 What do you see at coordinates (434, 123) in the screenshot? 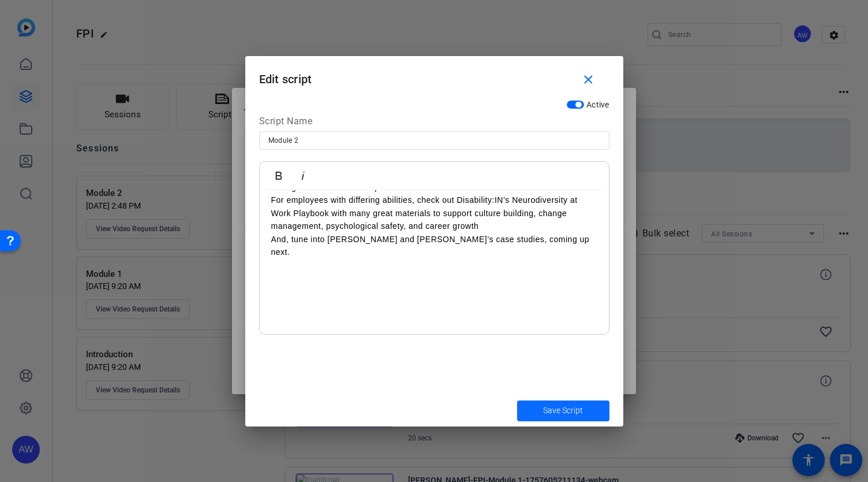
I see `div: Script Name` at bounding box center [434, 123].